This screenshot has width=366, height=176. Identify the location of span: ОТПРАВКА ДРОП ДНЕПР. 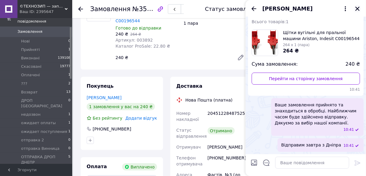
(45, 160).